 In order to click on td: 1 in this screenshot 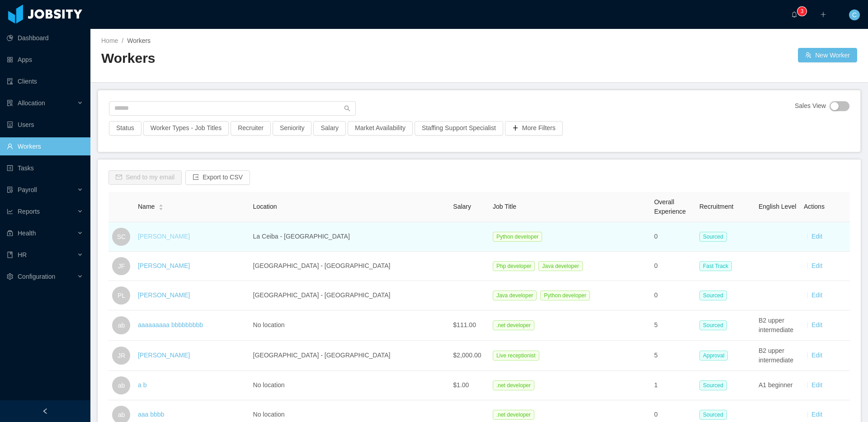, I will do `click(673, 385)`.